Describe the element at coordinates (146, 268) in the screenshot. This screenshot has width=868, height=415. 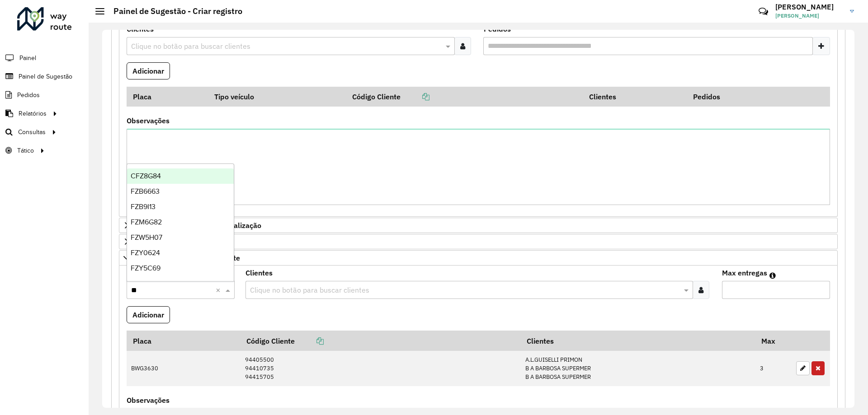
I see `span: FZY5C69` at that location.